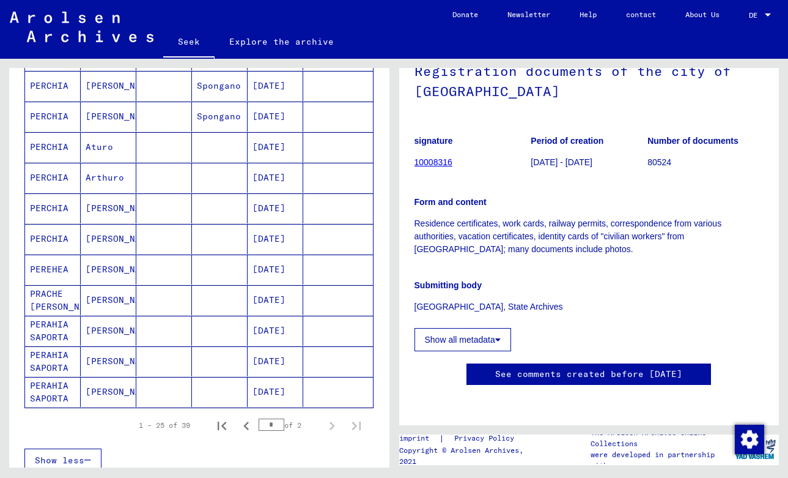 Image resolution: width=788 pixels, height=478 pixels. I want to click on font: Help, so click(588, 14).